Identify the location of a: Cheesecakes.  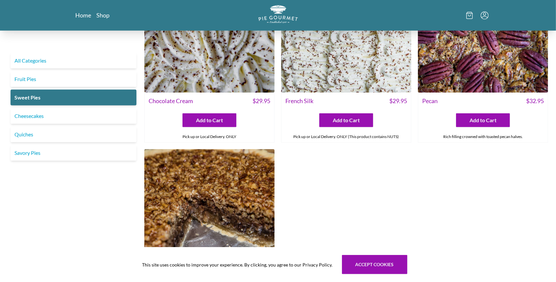
(73, 116).